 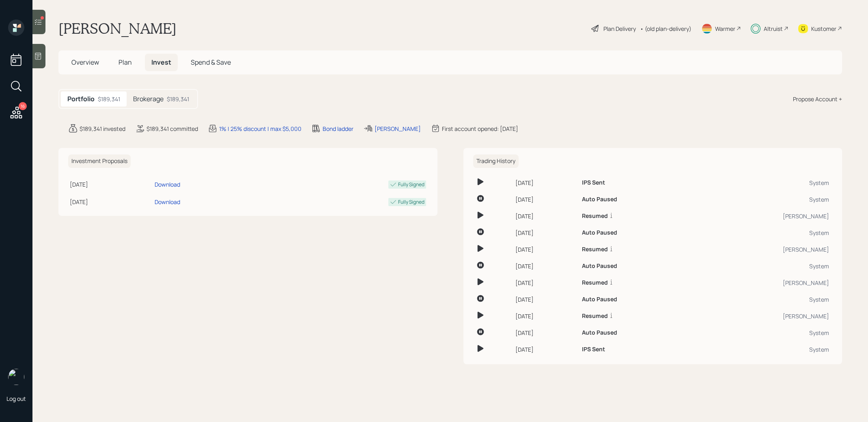 What do you see at coordinates (23, 106) in the screenshot?
I see `div: 16` at bounding box center [23, 106].